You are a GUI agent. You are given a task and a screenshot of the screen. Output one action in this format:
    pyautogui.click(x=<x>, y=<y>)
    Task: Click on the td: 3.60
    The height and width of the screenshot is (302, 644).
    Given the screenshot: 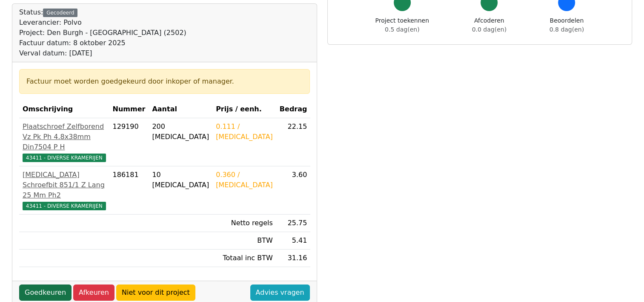 What is the action you would take?
    pyautogui.click(x=293, y=190)
    